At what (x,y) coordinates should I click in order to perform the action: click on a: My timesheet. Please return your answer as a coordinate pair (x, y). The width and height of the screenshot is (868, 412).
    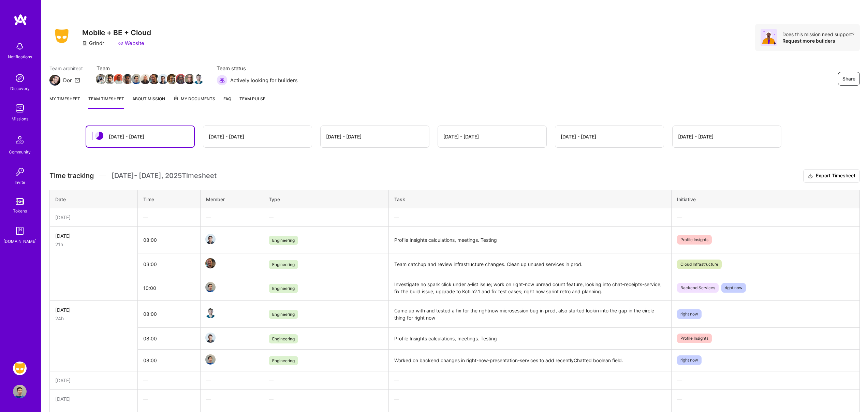
    Looking at the image, I should click on (65, 102).